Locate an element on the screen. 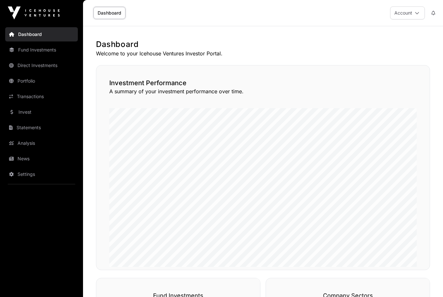 This screenshot has width=443, height=297. img: Icehouse Ventures Logo is located at coordinates (34, 13).